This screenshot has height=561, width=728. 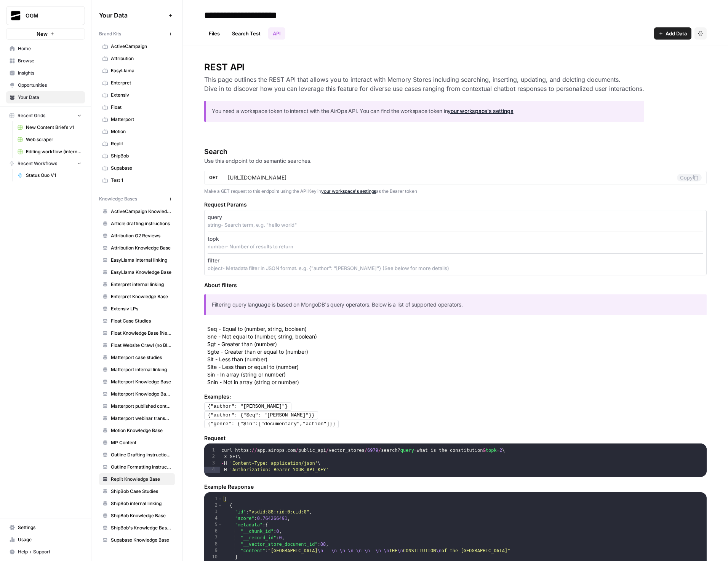 What do you see at coordinates (45, 73) in the screenshot?
I see `a: Insights` at bounding box center [45, 73].